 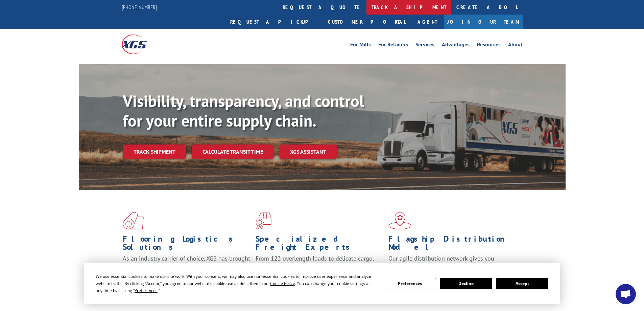 What do you see at coordinates (522, 284) in the screenshot?
I see `button: Accept` at bounding box center [522, 284].